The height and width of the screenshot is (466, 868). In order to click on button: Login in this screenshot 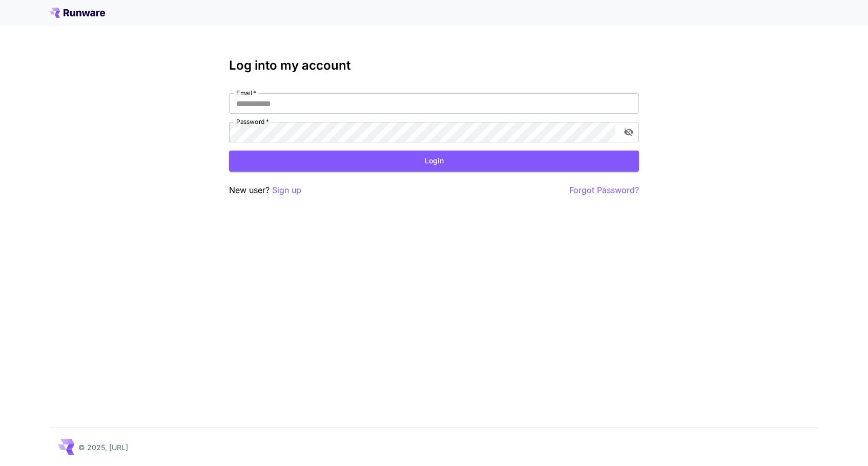, I will do `click(434, 160)`.